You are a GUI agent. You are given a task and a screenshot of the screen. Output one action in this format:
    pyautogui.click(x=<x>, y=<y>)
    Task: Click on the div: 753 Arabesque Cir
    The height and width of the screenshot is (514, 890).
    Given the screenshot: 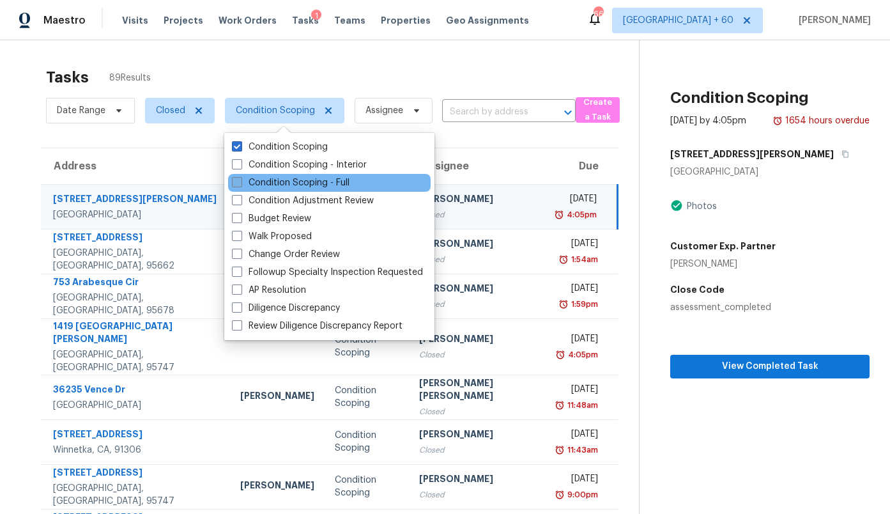 What is the action you would take?
    pyautogui.click(x=136, y=283)
    